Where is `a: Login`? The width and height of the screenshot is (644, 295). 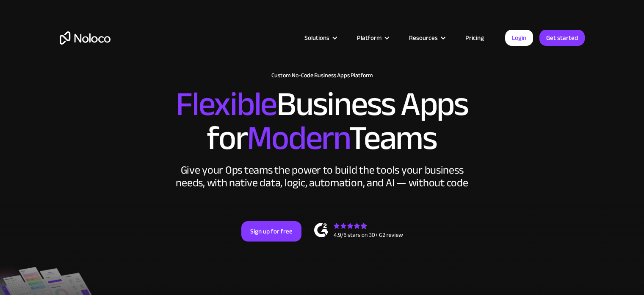 a: Login is located at coordinates (519, 37).